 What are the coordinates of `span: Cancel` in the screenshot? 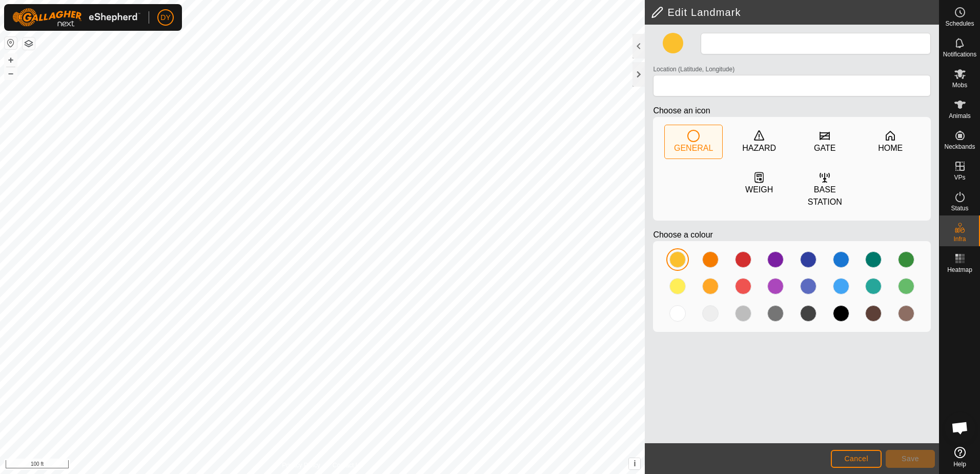 It's located at (856, 458).